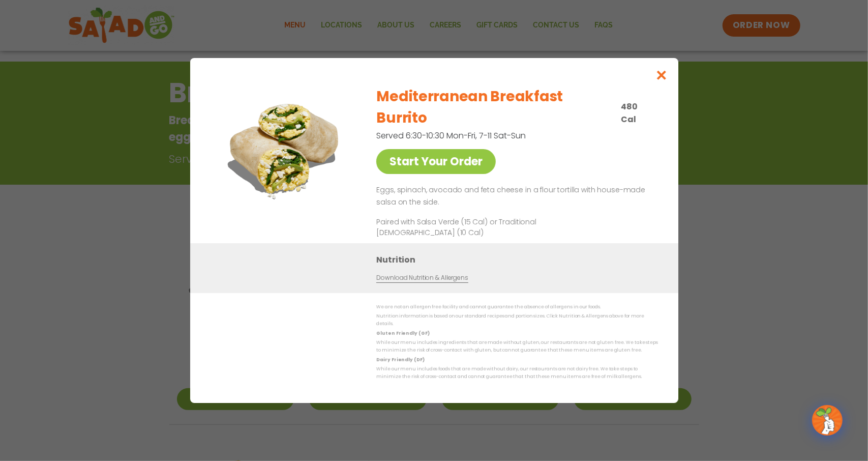 This screenshot has width=868, height=461. I want to click on img: Featured product photo for Mediterranean Breakfast Burrito, so click(285, 150).